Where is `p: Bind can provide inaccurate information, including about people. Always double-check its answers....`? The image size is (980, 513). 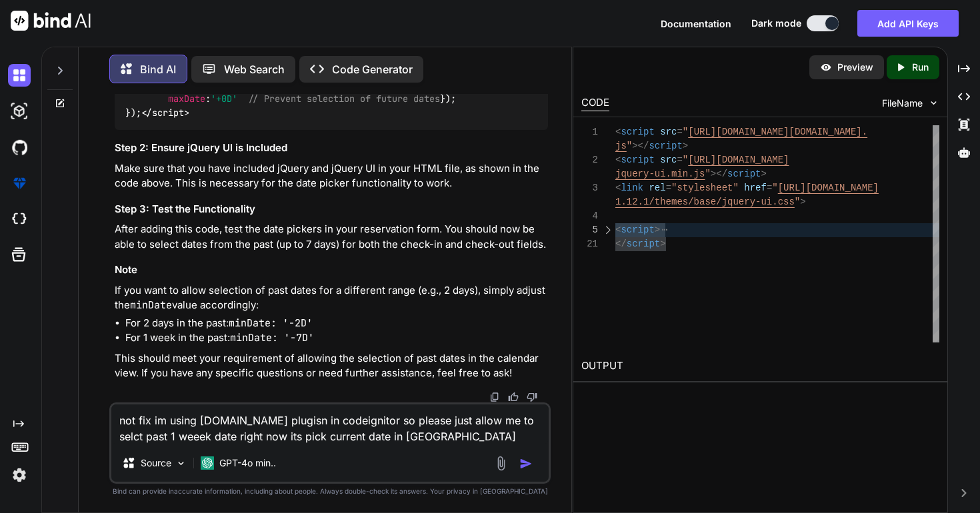 p: Bind can provide inaccurate information, including about people. Always double-check its answers.... is located at coordinates (330, 491).